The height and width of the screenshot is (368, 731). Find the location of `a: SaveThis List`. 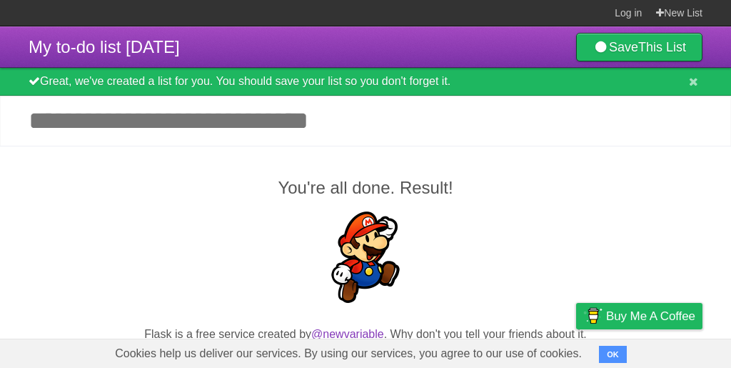

a: SaveThis List is located at coordinates (639, 47).